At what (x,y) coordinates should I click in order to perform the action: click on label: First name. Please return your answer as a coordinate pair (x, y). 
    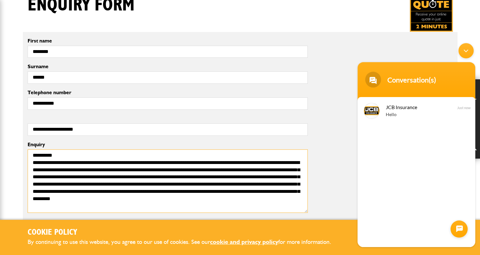
    Looking at the image, I should click on (167, 41).